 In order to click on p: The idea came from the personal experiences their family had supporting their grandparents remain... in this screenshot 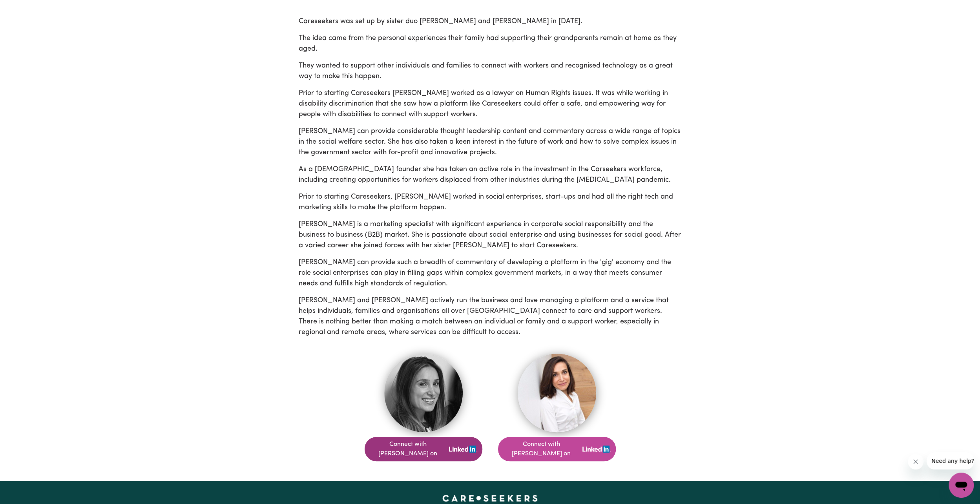, I will do `click(490, 44)`.